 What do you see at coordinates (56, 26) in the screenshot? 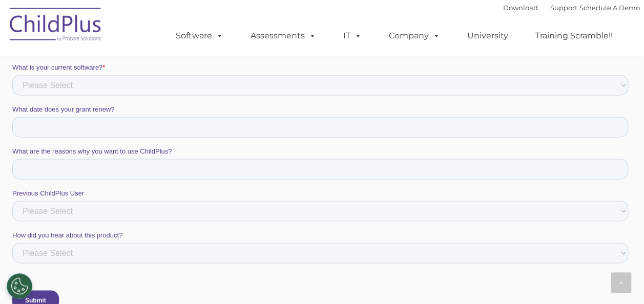
I see `img: ChildPlus by Procare Solutions` at bounding box center [56, 26].